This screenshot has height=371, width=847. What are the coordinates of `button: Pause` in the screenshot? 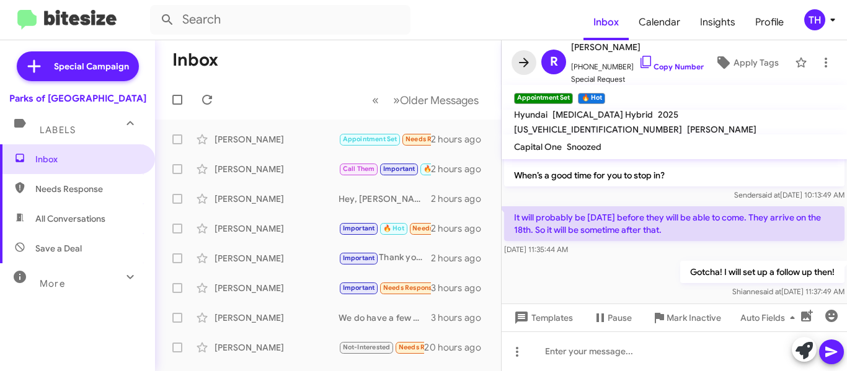 It's located at (612, 318).